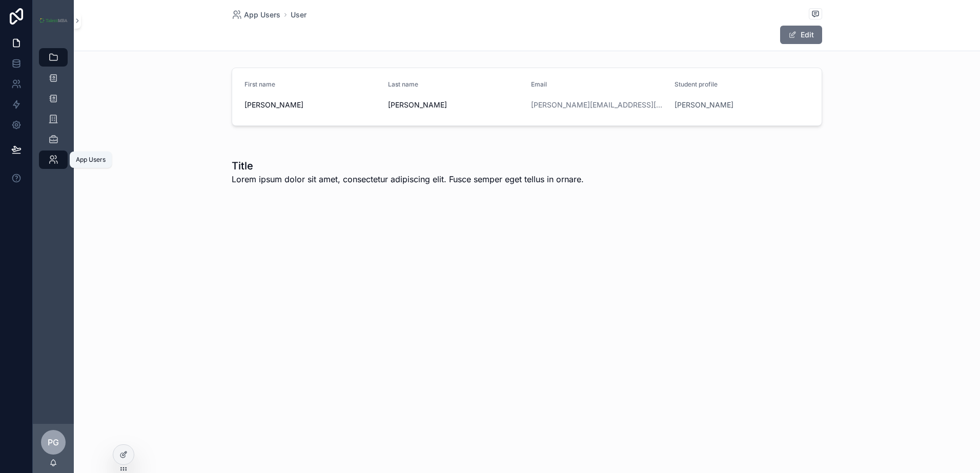 The image size is (980, 473). I want to click on span: App Users, so click(261, 15).